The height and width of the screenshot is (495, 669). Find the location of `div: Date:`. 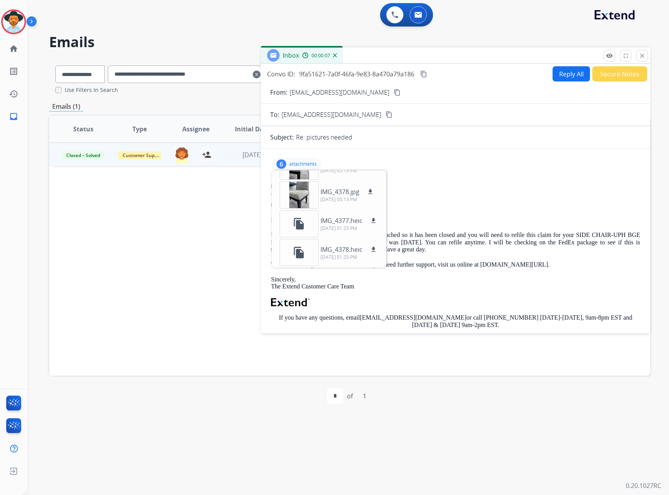

div: Date: is located at coordinates (456, 205).